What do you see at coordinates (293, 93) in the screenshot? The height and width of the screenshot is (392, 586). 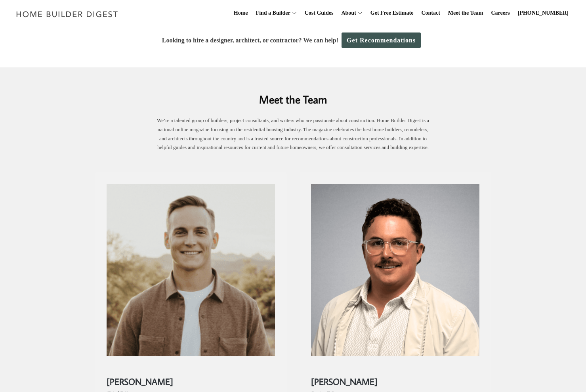 I see `h2: Meet the Team` at bounding box center [293, 93].